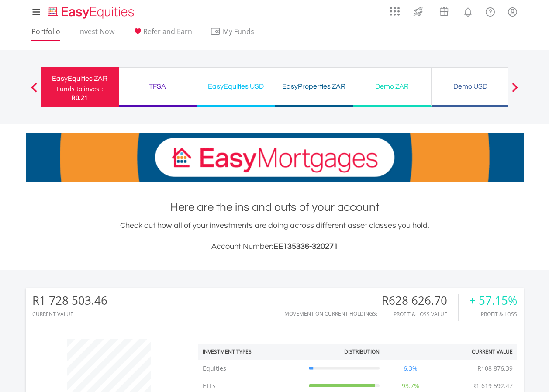  I want to click on div: Distribution, so click(362, 352).